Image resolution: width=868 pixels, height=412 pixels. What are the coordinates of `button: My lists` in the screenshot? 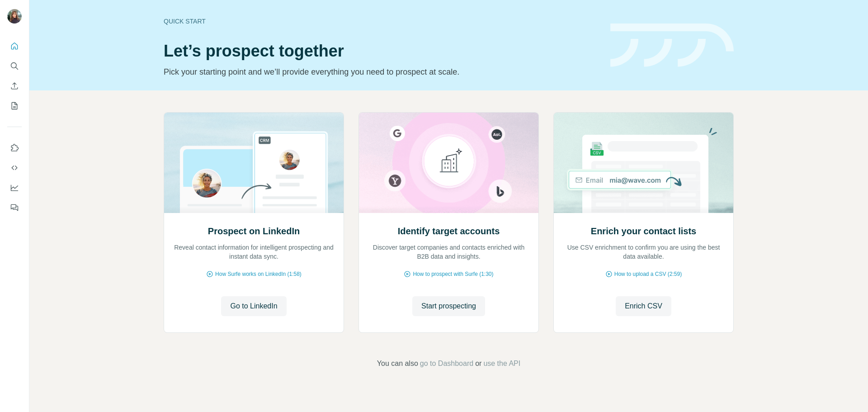 It's located at (14, 106).